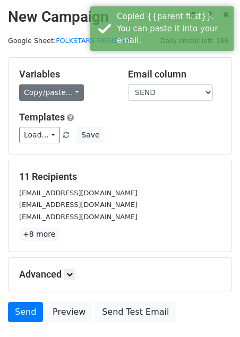  Describe the element at coordinates (120, 17) in the screenshot. I see `h2: New Campaign` at that location.